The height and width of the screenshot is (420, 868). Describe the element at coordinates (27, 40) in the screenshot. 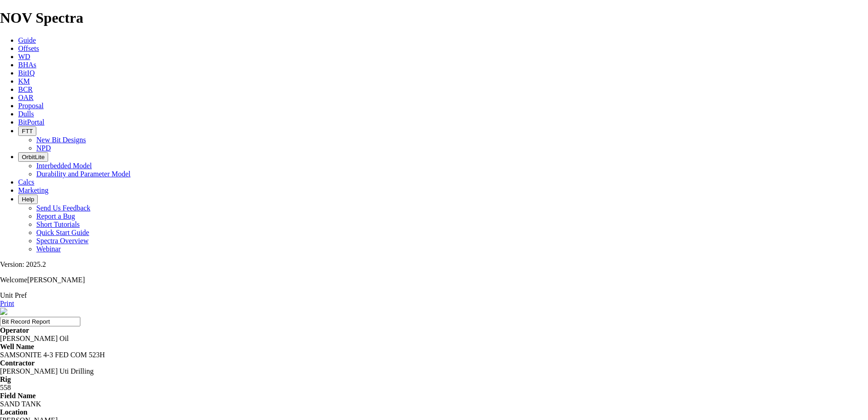

I see `span: Guide` at that location.